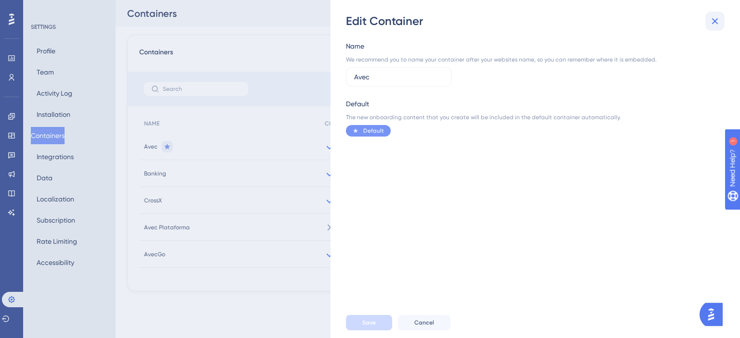 Image resolution: width=740 pixels, height=338 pixels. What do you see at coordinates (424, 323) in the screenshot?
I see `span: Cancel` at bounding box center [424, 323].